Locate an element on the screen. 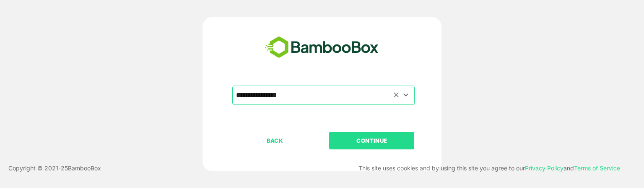  button: CONTINUE is located at coordinates (371, 140).